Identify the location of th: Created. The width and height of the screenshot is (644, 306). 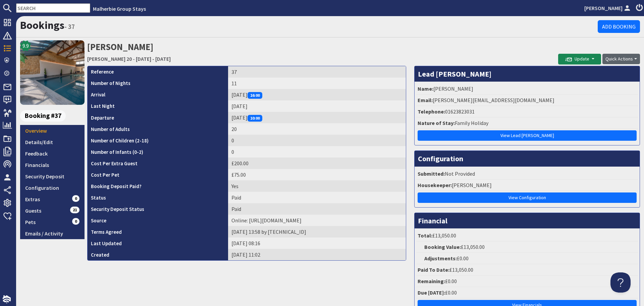
(158, 255).